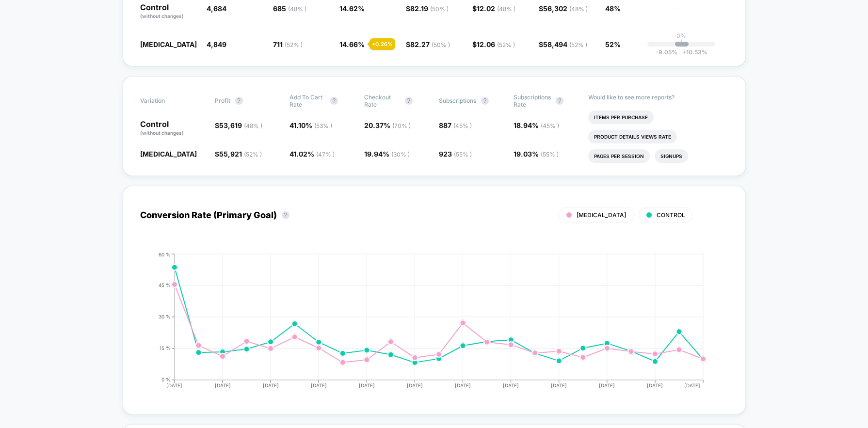  I want to click on span: 82.27, so click(430, 44).